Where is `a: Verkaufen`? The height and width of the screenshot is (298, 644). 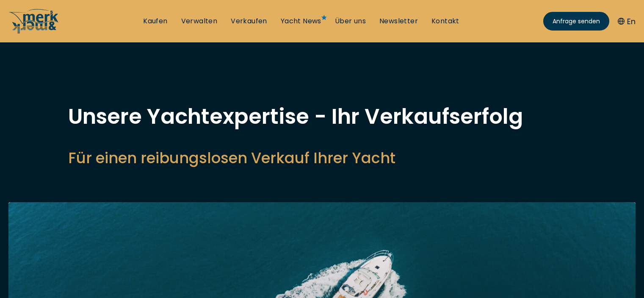
a: Verkaufen is located at coordinates (249, 21).